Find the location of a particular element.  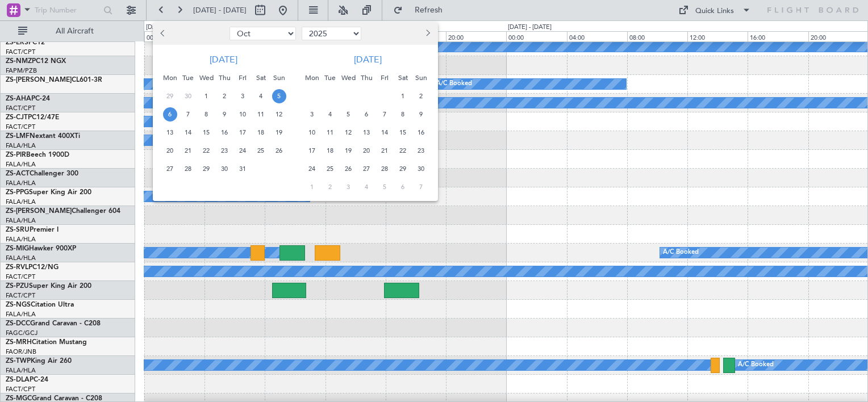

span: 20 is located at coordinates (170, 151).